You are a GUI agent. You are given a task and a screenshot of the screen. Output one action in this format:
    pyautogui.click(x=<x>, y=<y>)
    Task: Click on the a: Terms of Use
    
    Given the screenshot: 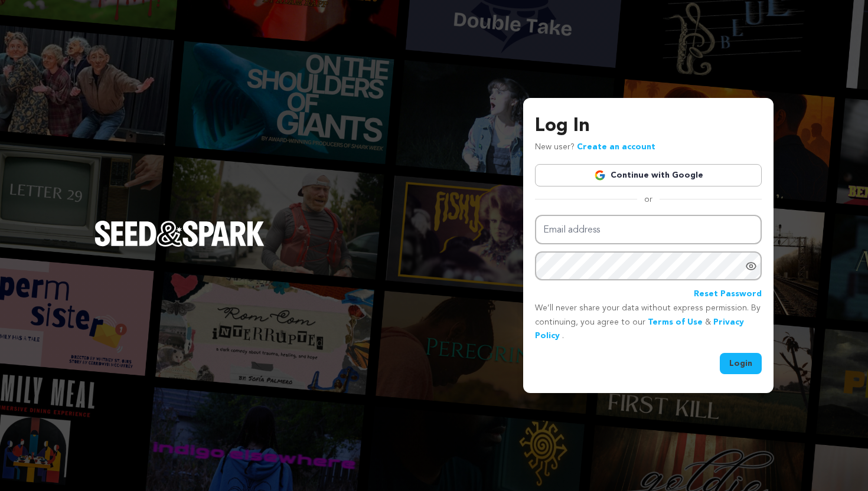 What is the action you would take?
    pyautogui.click(x=675, y=323)
    